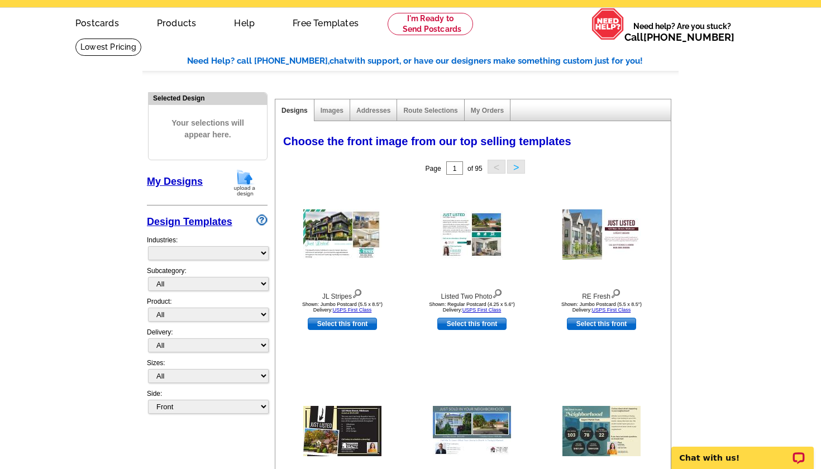  Describe the element at coordinates (601, 431) in the screenshot. I see `img: Neighborhood Latest` at that location.